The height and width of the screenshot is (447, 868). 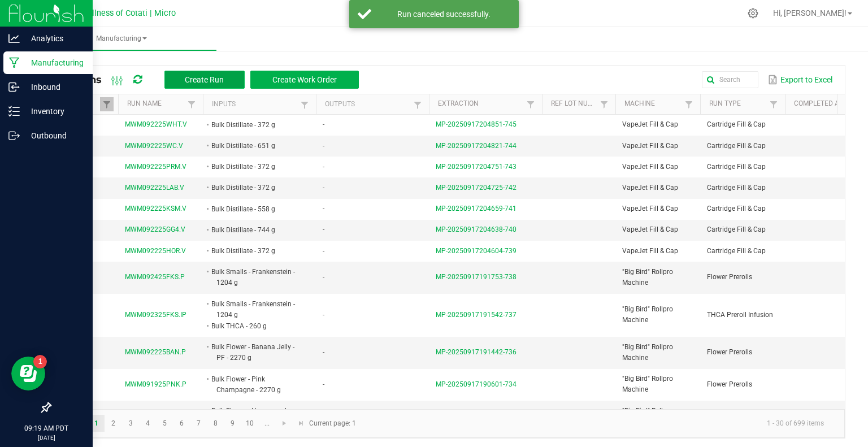 I want to click on span: MWM092225WHT.V, so click(x=156, y=124).